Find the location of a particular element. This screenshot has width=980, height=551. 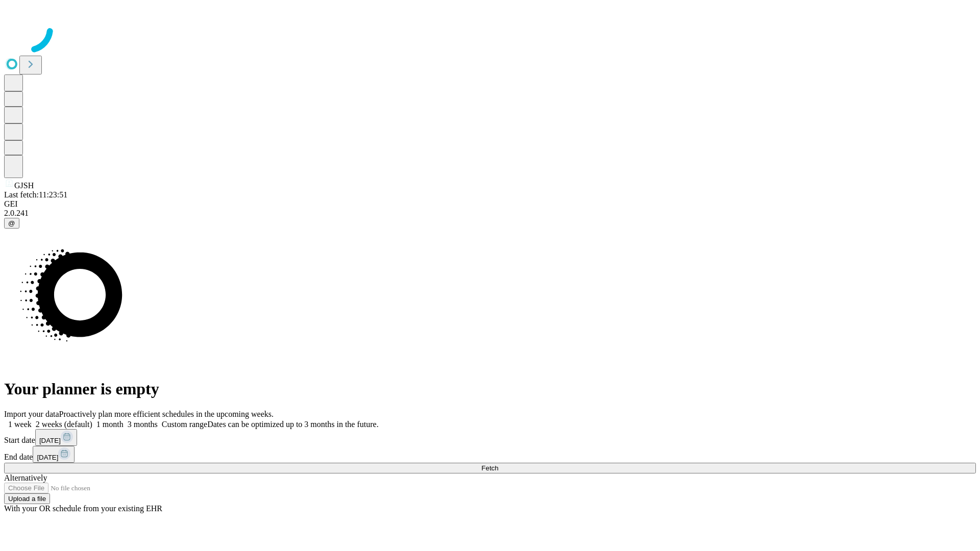

span: 3 months is located at coordinates (143, 424).